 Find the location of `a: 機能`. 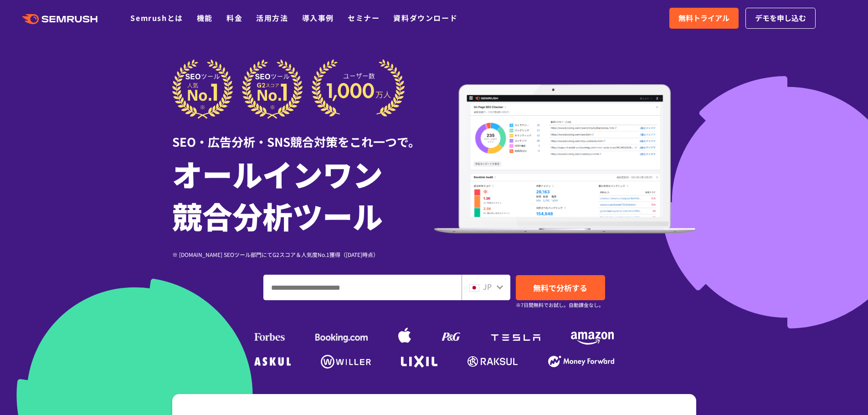

a: 機能 is located at coordinates (204, 18).